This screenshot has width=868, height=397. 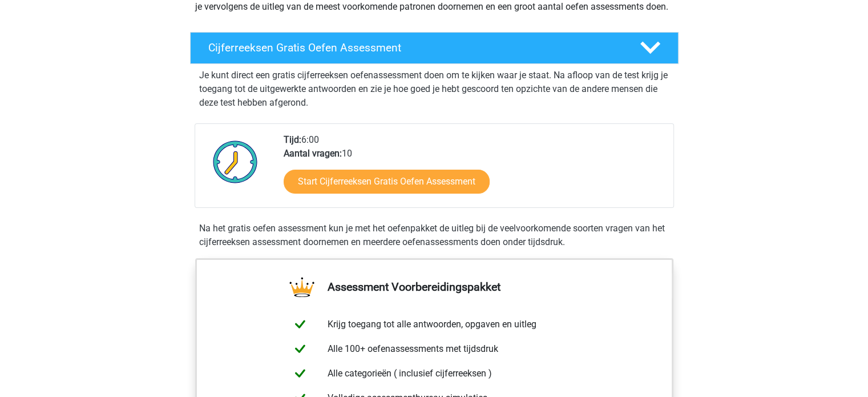 What do you see at coordinates (434, 48) in the screenshot?
I see `a: Cijferreeksen Gratis Oefen Assessment` at bounding box center [434, 48].